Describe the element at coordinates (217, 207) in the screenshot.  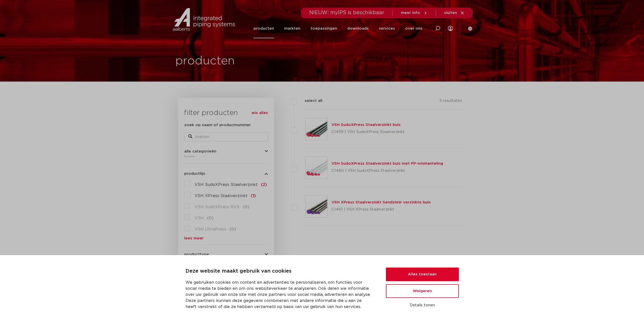
I see `span: VSH SudoXPress RVS` at that location.